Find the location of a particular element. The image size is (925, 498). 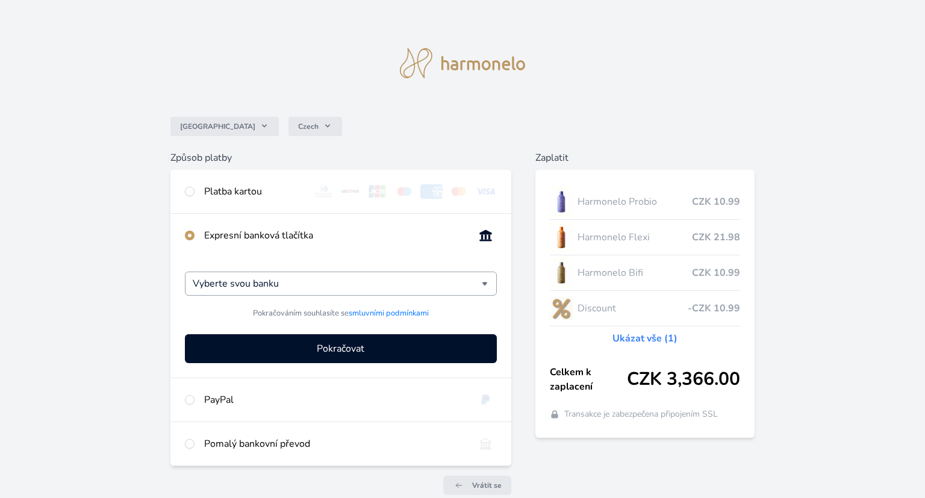

span: Harmonelo Bifi is located at coordinates (634, 273).